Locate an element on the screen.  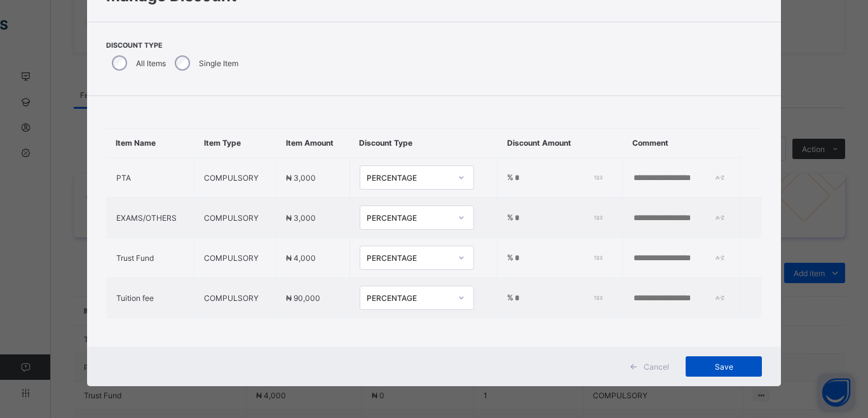
span: ₦ 4,000 is located at coordinates (300, 257).